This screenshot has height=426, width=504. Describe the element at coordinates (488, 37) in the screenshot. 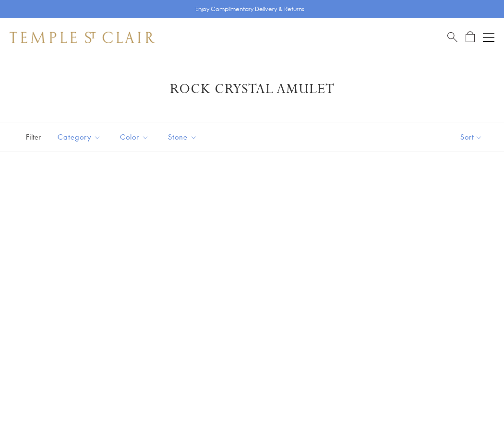

I see `button: Open navigation` at that location.